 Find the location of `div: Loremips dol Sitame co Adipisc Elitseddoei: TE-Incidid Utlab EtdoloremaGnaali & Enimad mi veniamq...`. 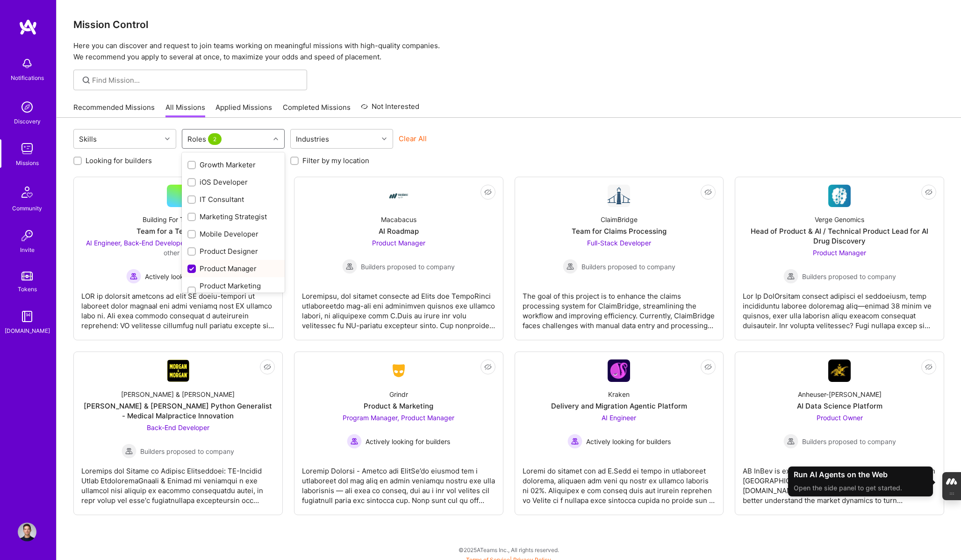

div: Loremips dol Sitame co Adipisc Elitseddoei: TE-Incidid Utlab EtdoloremaGnaali & Enimad mi veniamq... is located at coordinates (178, 482).